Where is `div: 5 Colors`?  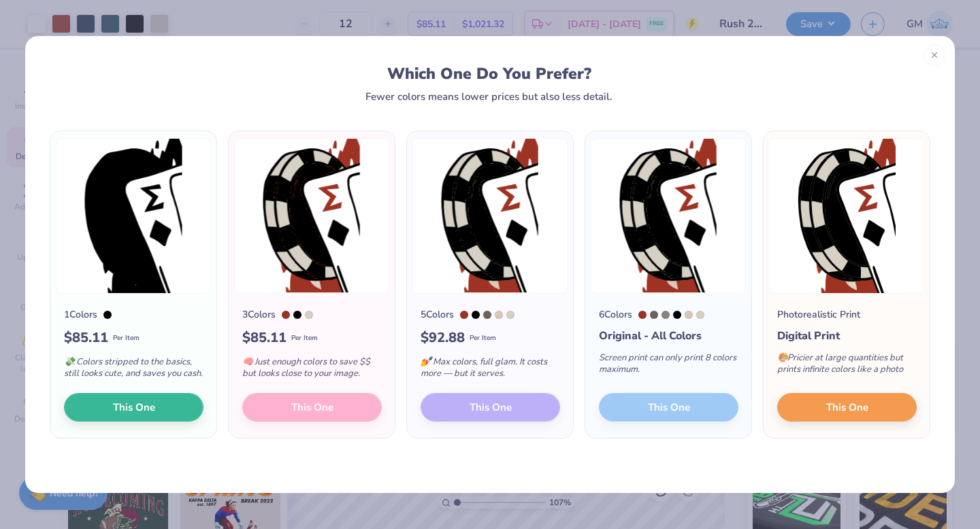 div: 5 Colors is located at coordinates (437, 314).